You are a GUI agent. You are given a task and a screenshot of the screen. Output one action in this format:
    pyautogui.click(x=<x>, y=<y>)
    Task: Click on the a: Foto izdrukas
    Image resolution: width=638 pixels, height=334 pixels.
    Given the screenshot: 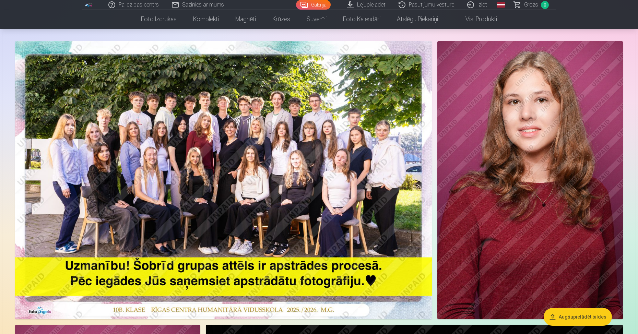 What is the action you would take?
    pyautogui.click(x=159, y=19)
    